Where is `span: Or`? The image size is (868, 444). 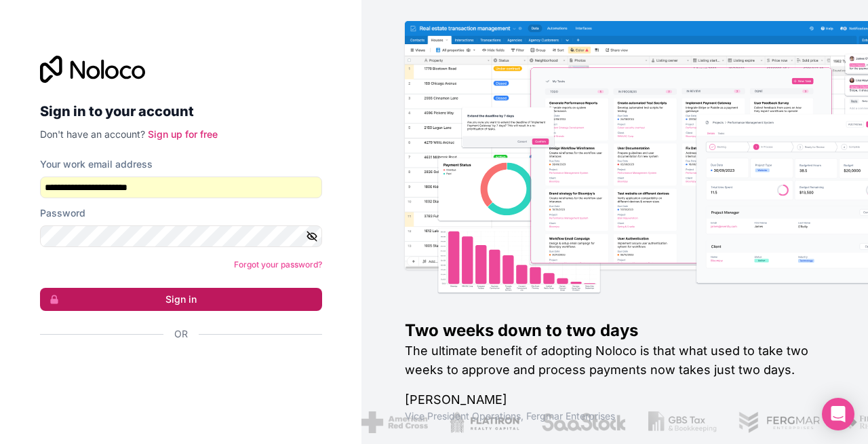 span: Or is located at coordinates (181, 334).